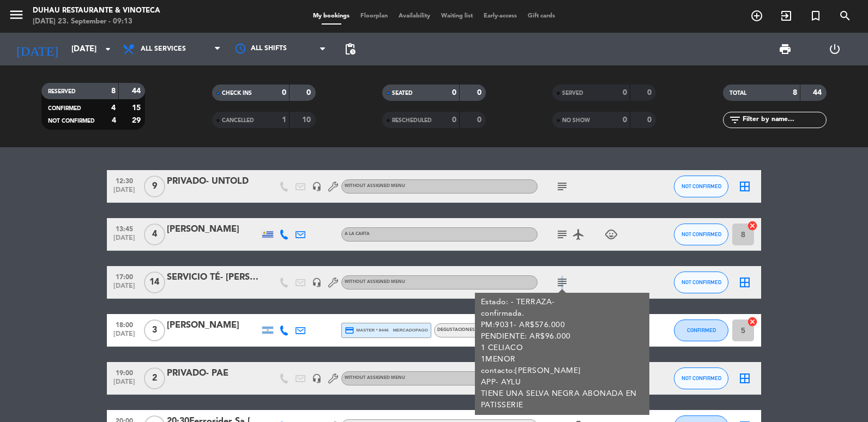 The width and height of the screenshot is (868, 422). Describe the element at coordinates (414, 16) in the screenshot. I see `span: Availability` at that location.